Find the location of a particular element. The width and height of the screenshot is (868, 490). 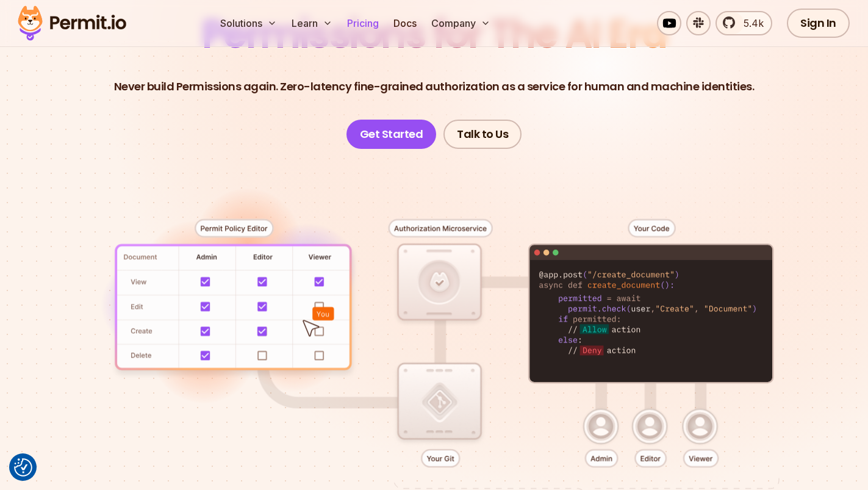

a: 5.4k is located at coordinates (744, 23).